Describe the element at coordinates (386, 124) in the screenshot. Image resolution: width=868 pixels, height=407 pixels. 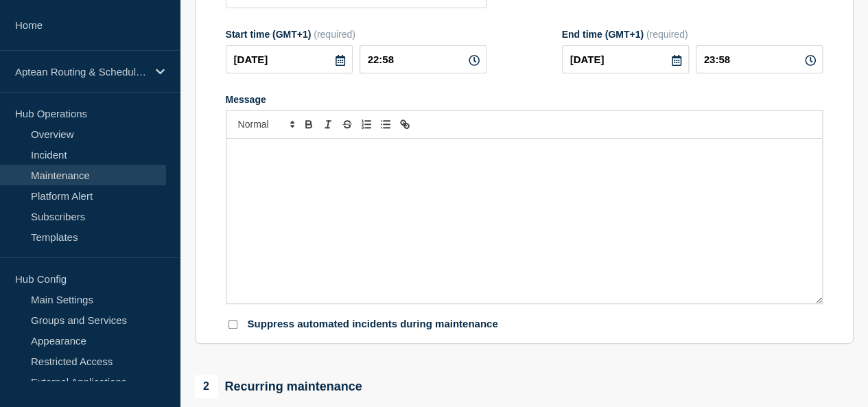
I see `button: Toggle bulleted list` at that location.